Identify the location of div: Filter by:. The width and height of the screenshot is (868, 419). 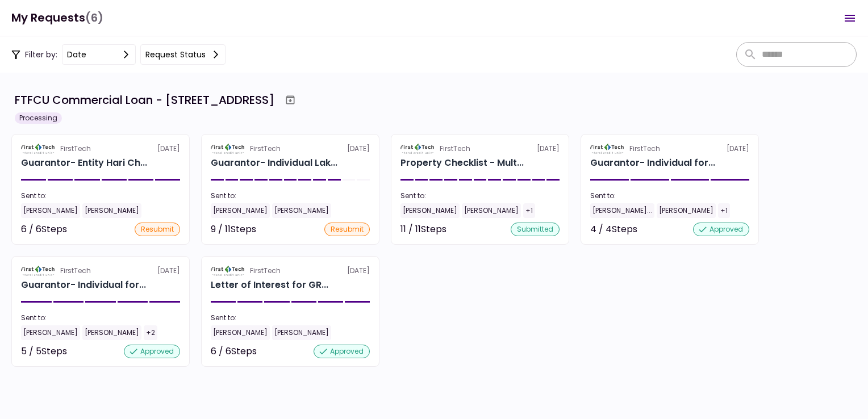
(118, 55).